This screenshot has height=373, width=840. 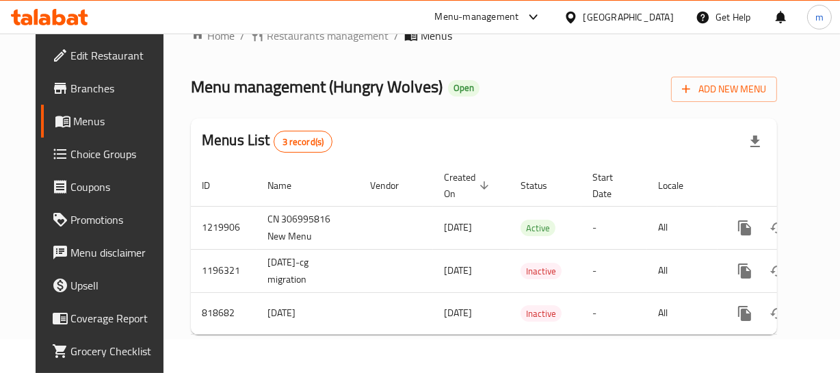 I want to click on a: Menus, so click(x=108, y=121).